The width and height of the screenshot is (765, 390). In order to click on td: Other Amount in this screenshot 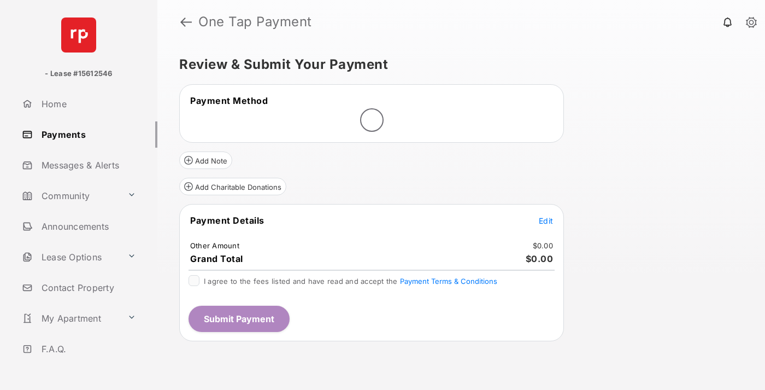, I will do `click(215, 245)`.